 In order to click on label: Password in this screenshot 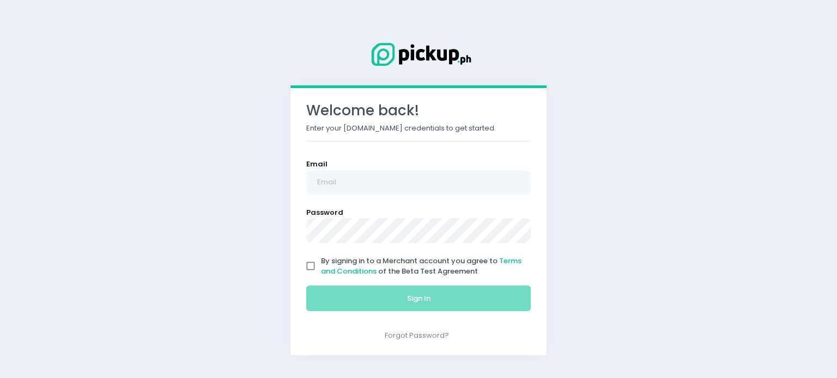, I will do `click(325, 213)`.